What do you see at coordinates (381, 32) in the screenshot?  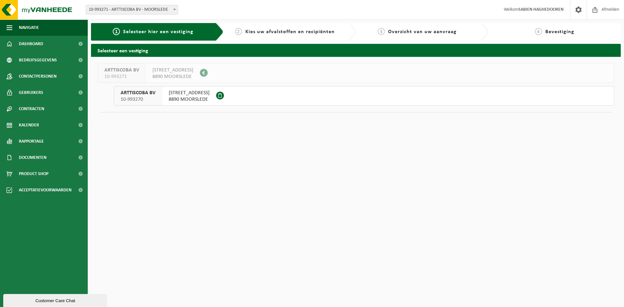 I see `span: 3` at bounding box center [381, 32].